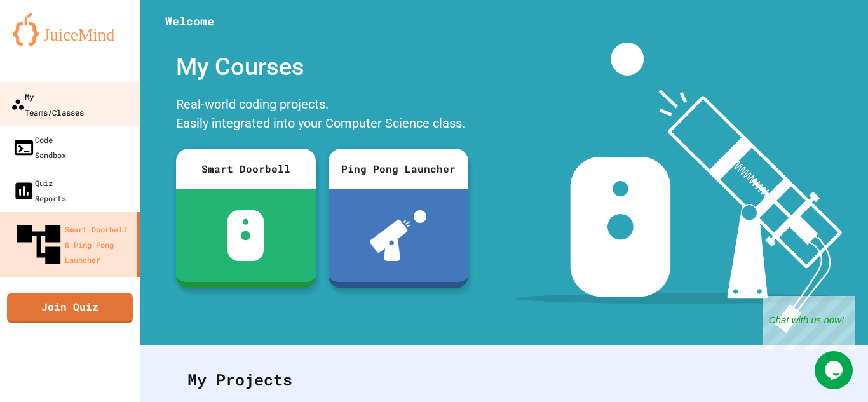  I want to click on img: logo-orange.svg, so click(70, 29).